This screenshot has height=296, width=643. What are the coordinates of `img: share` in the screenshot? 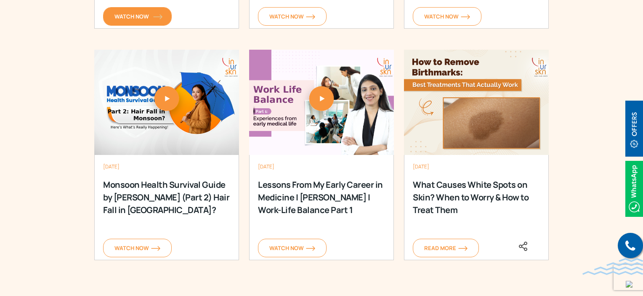 It's located at (523, 246).